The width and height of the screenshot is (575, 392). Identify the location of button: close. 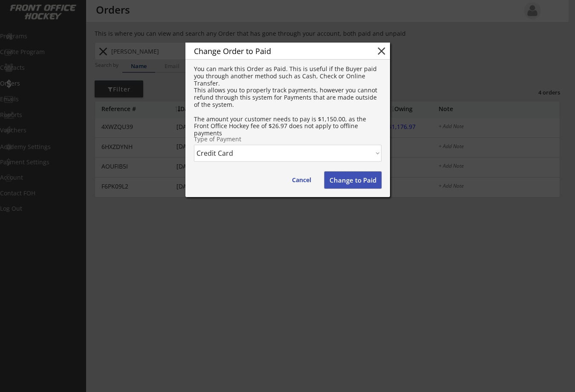
(382, 51).